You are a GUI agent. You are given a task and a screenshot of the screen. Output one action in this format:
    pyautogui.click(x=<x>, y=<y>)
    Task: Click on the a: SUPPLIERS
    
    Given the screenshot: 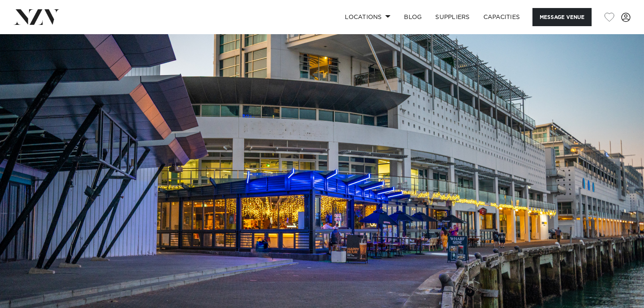 What is the action you would take?
    pyautogui.click(x=452, y=17)
    